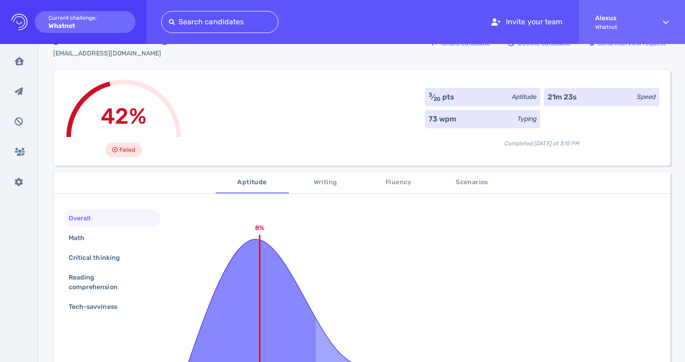 The height and width of the screenshot is (362, 685). I want to click on text: 8%, so click(260, 228).